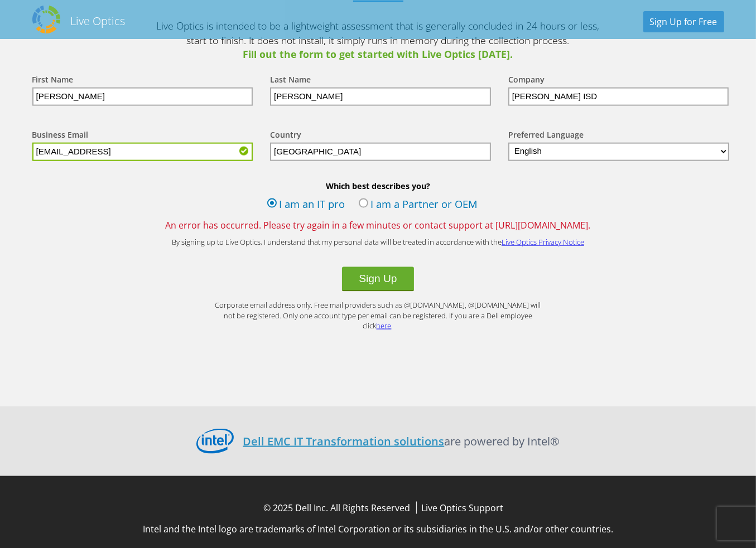 The height and width of the screenshot is (548, 756). I want to click on a: Sign Up for Free, so click(683, 21).